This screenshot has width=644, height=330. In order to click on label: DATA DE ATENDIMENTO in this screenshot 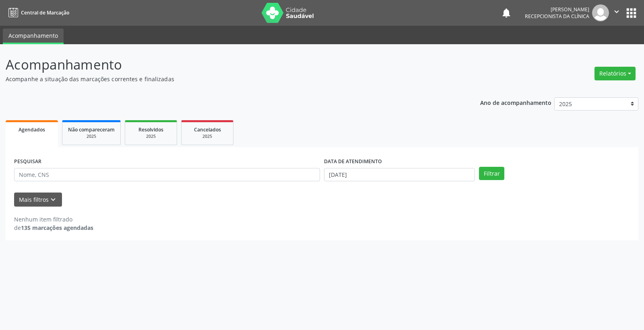, I will do `click(353, 162)`.